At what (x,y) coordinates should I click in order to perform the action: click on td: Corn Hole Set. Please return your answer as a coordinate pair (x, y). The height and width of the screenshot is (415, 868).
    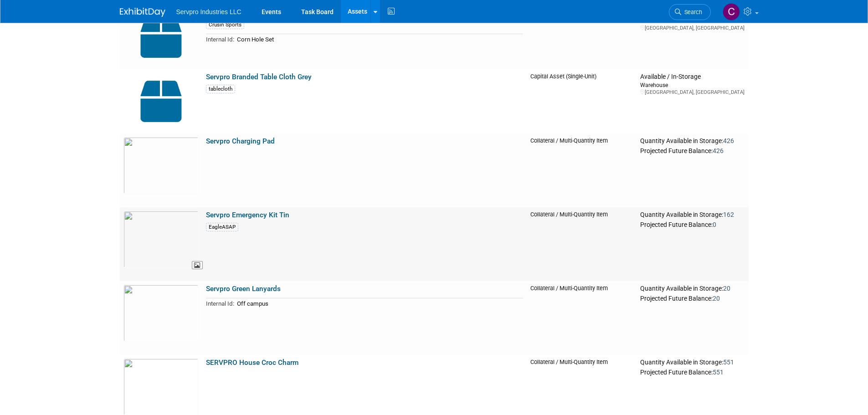
    Looking at the image, I should click on (379, 39).